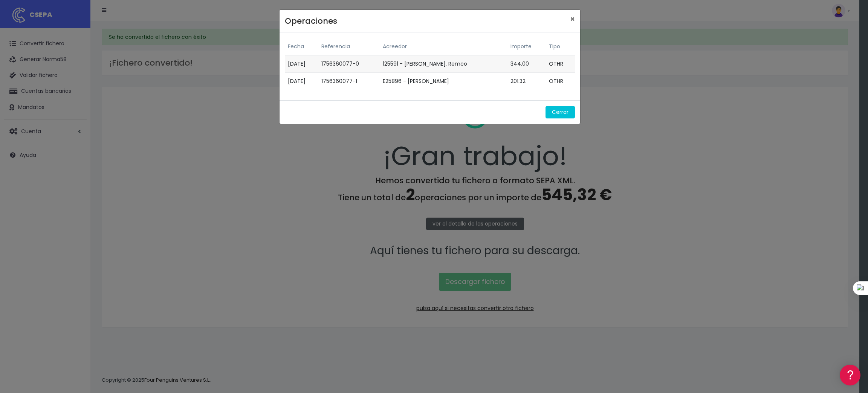  What do you see at coordinates (76, 113) in the screenshot?
I see `a: Problemas habituales` at bounding box center [76, 113].